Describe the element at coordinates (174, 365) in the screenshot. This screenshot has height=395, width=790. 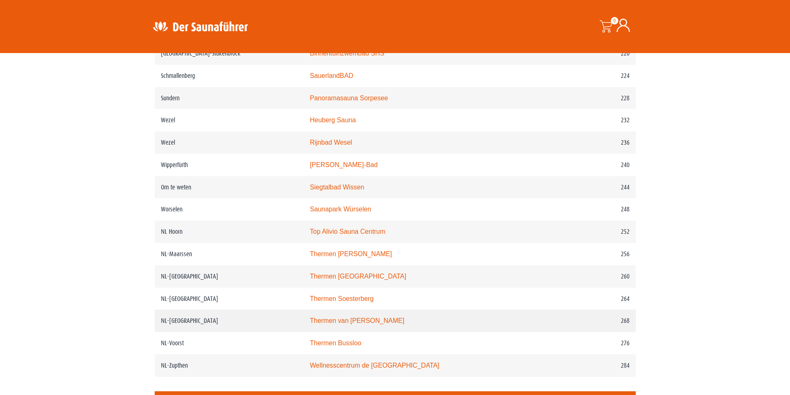
I see `font: NL-Zupthen` at that location.